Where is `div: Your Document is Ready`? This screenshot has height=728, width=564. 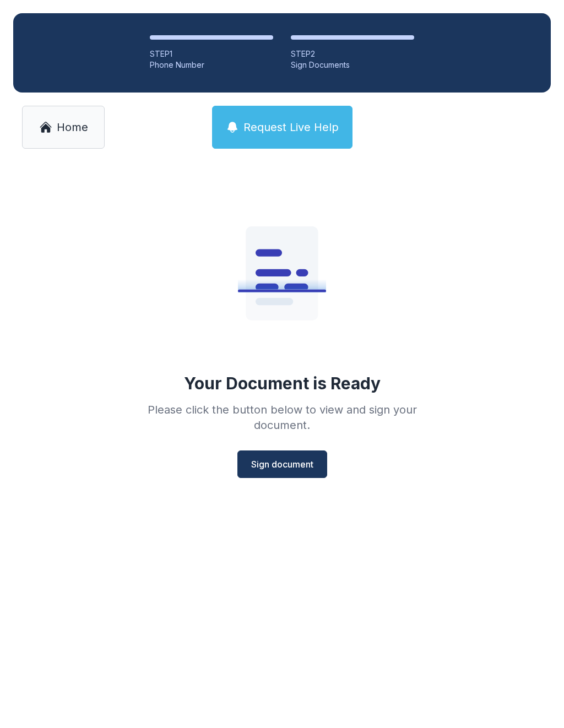 div: Your Document is Ready is located at coordinates (282, 383).